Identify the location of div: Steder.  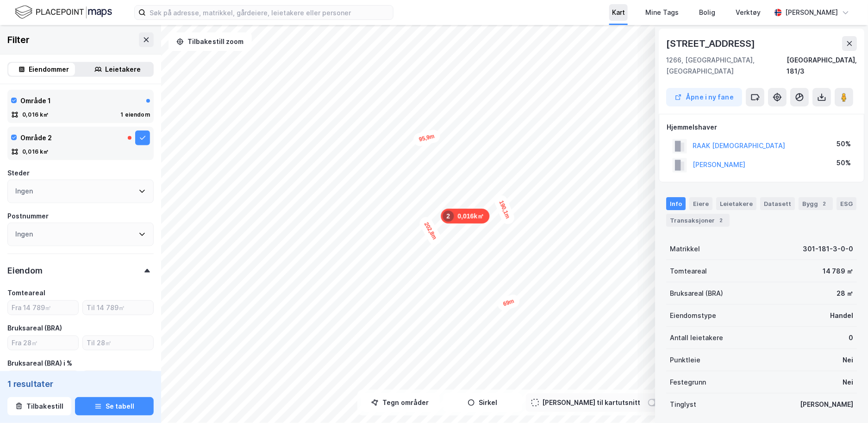
(18, 173).